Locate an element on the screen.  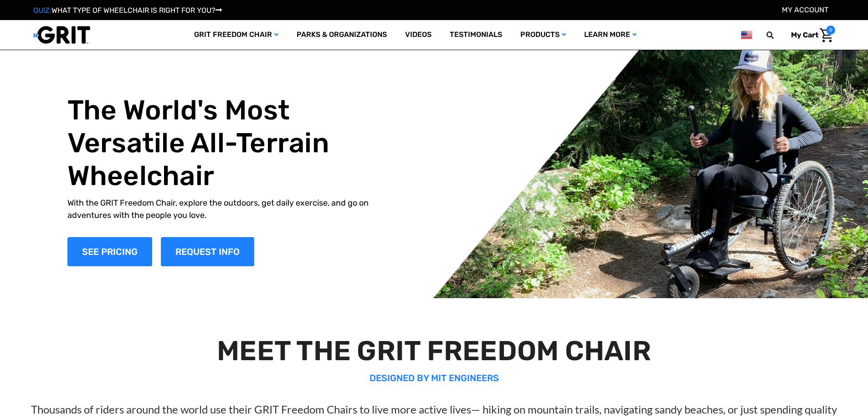
a: QUIZ:WHAT TYPE OF WHEELCHAIR IS RIGHT FOR YOU? is located at coordinates (128, 10).